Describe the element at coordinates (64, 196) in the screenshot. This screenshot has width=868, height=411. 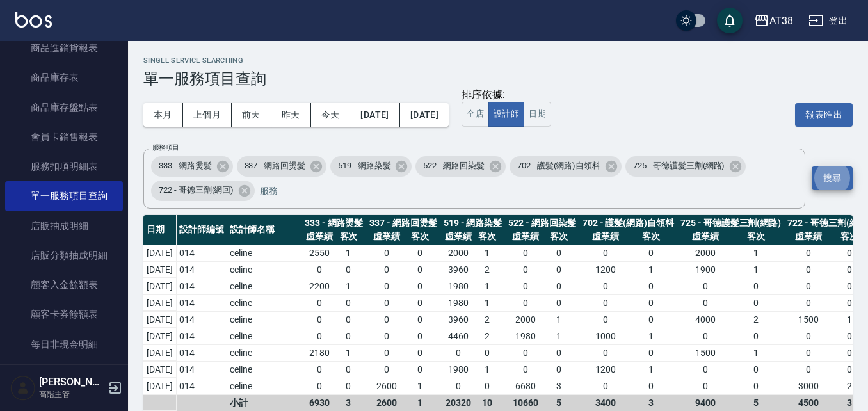
I see `a: 單一服務項目查詢` at that location.